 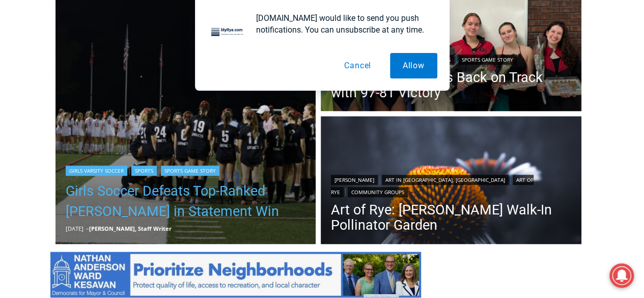 I want to click on a: Girls Varsity Soccer, so click(x=96, y=170).